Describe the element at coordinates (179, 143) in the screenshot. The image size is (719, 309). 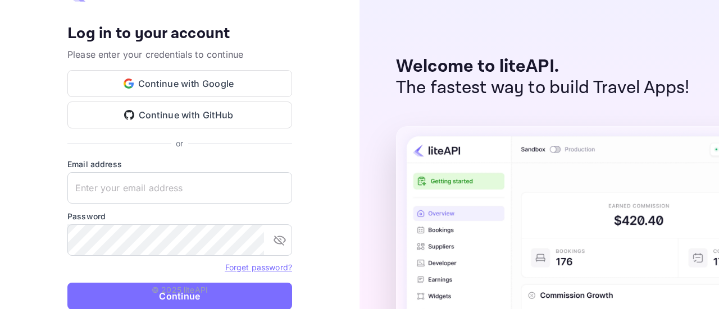
I see `p: or` at that location.